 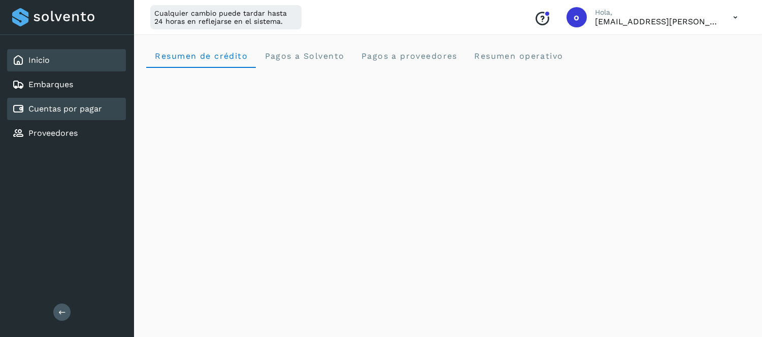 I want to click on a: Proveedores, so click(x=53, y=133).